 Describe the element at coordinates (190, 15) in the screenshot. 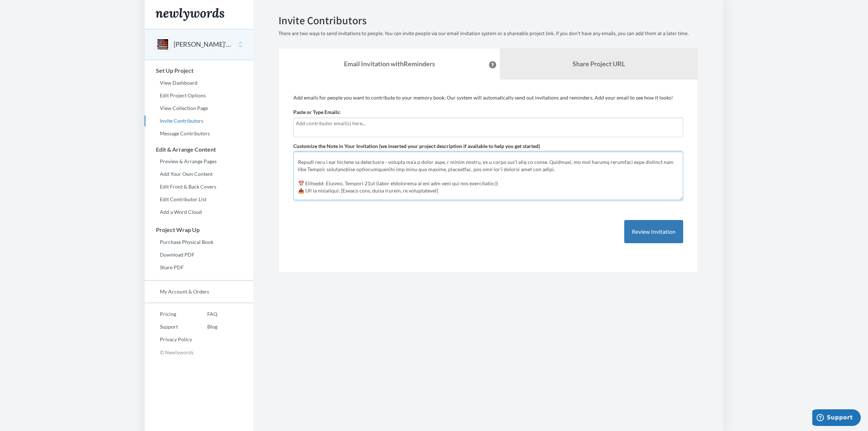

I see `img: Newlywords logo` at that location.